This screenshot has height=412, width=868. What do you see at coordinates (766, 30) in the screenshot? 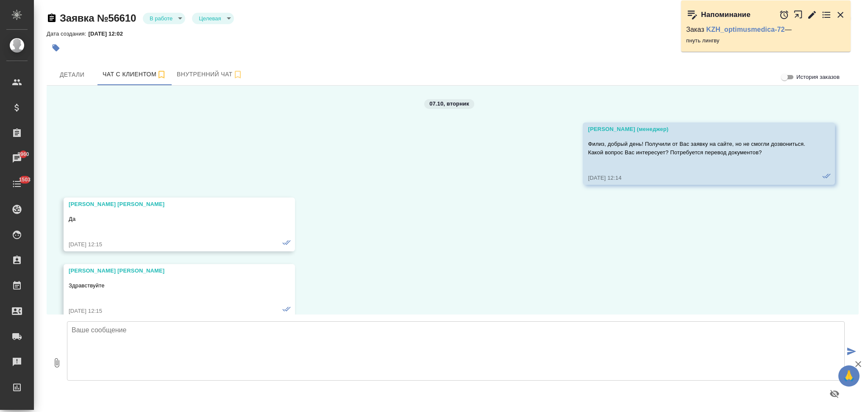
I see `p: Заказ —` at bounding box center [766, 30].